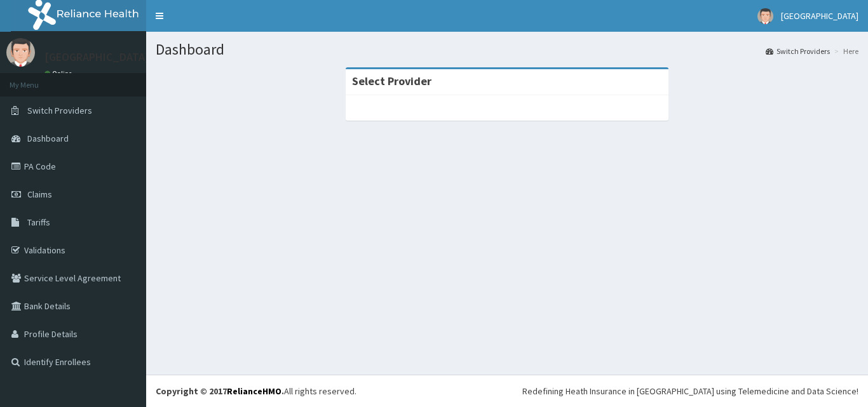 The height and width of the screenshot is (407, 868). Describe the element at coordinates (40, 194) in the screenshot. I see `span: Claims` at that location.